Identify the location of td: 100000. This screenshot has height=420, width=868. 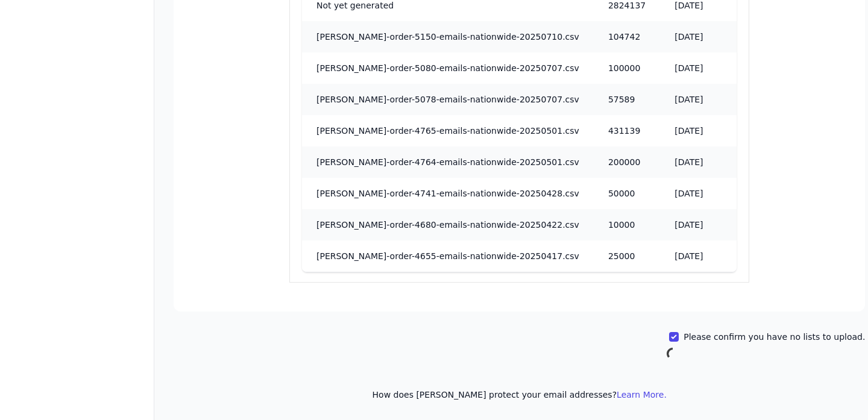
(627, 68).